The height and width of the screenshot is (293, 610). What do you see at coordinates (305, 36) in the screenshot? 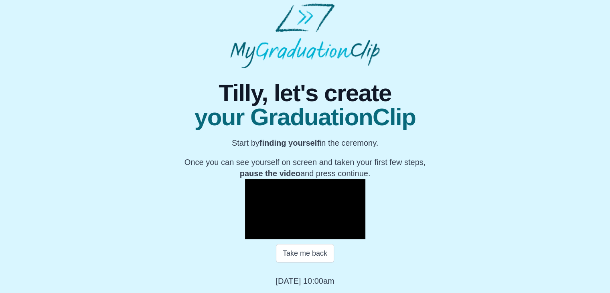
I see `img: MyGraduationClip` at bounding box center [305, 36].